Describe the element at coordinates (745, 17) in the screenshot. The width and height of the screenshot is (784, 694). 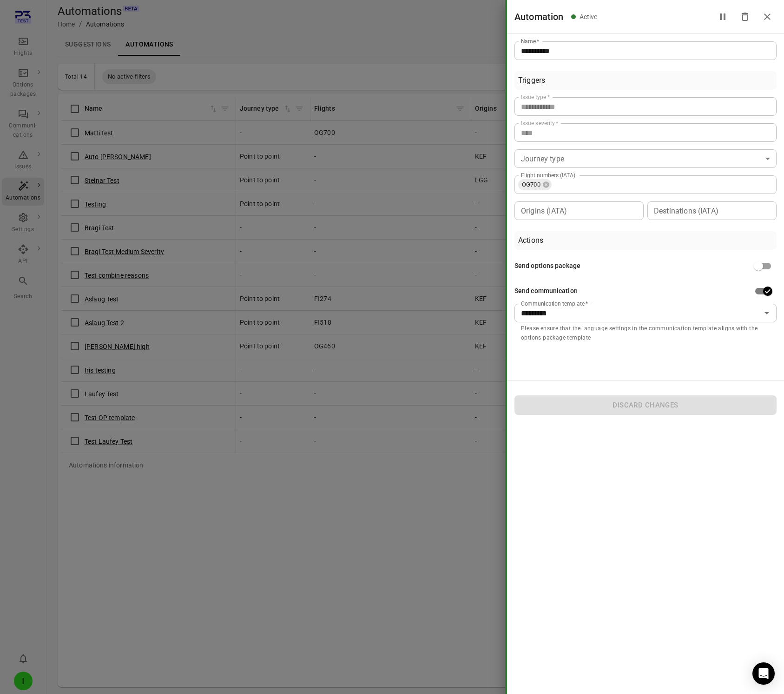
I see `button: Delete` at that location.